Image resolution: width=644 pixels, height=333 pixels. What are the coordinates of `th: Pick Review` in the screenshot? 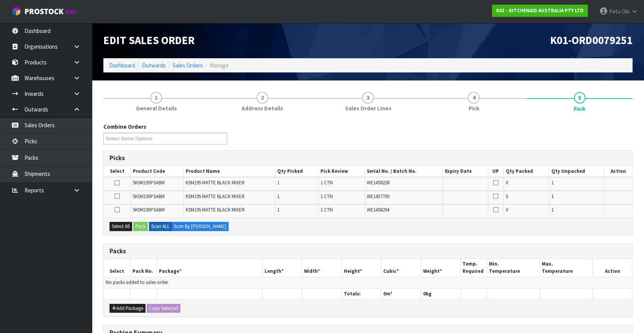 It's located at (341, 171).